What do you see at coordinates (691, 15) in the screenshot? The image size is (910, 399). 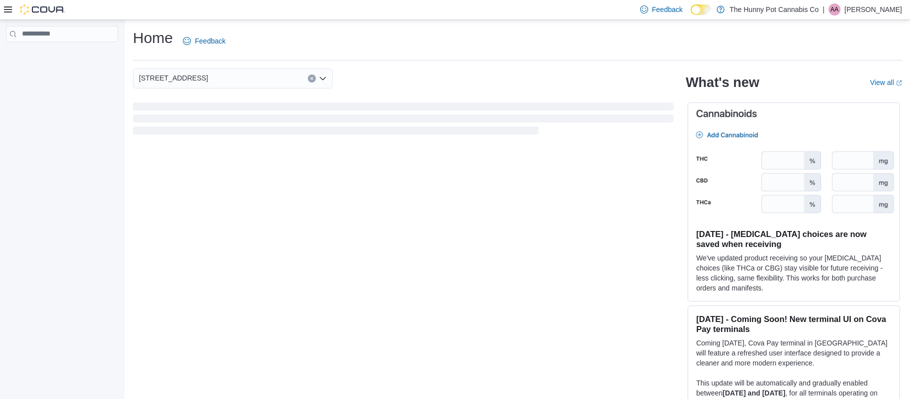 I see `span: Dark Mode` at bounding box center [691, 15].